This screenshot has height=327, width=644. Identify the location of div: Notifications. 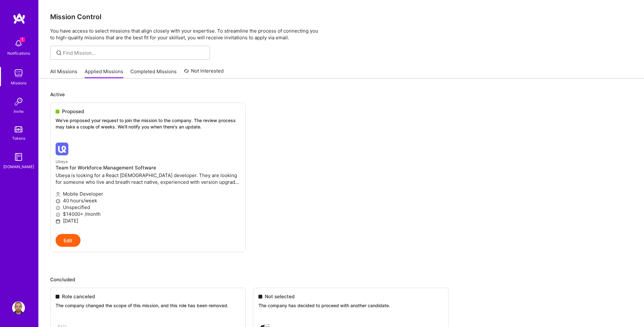
(18, 53).